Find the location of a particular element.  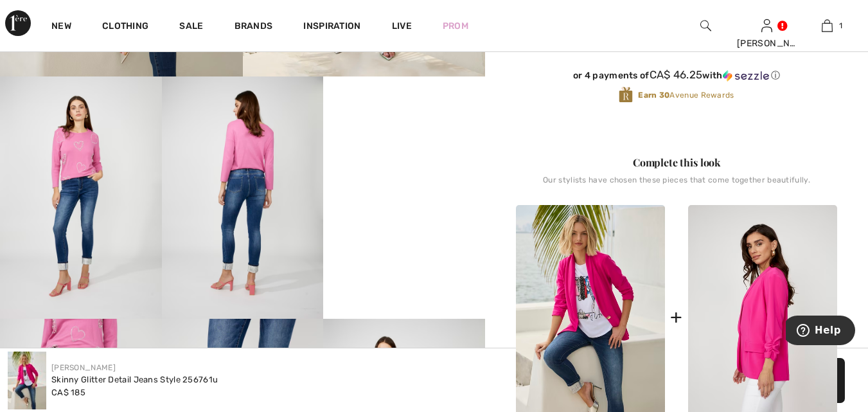

a: 1 is located at coordinates (827, 26).